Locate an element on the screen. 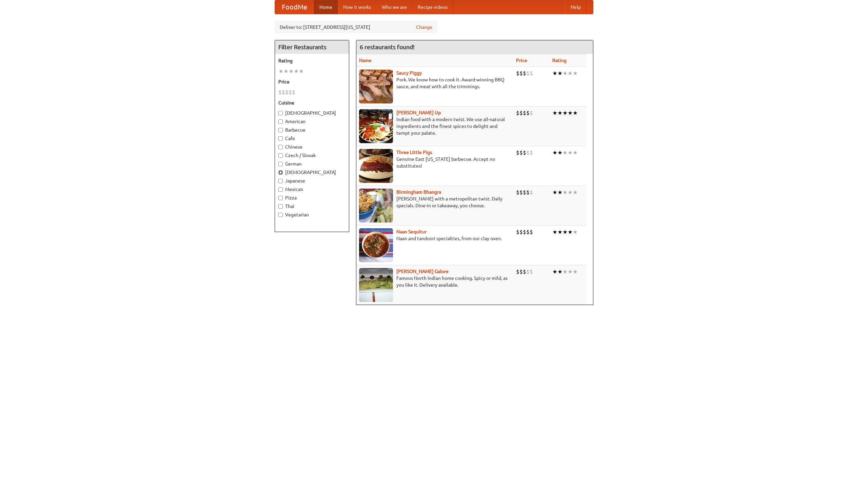  a: How it works is located at coordinates (357, 7).